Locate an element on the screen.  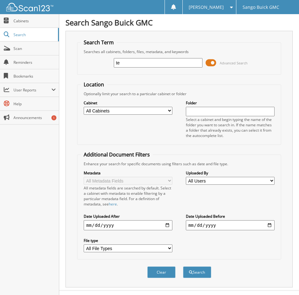
span: Scan is located at coordinates (35, 48).